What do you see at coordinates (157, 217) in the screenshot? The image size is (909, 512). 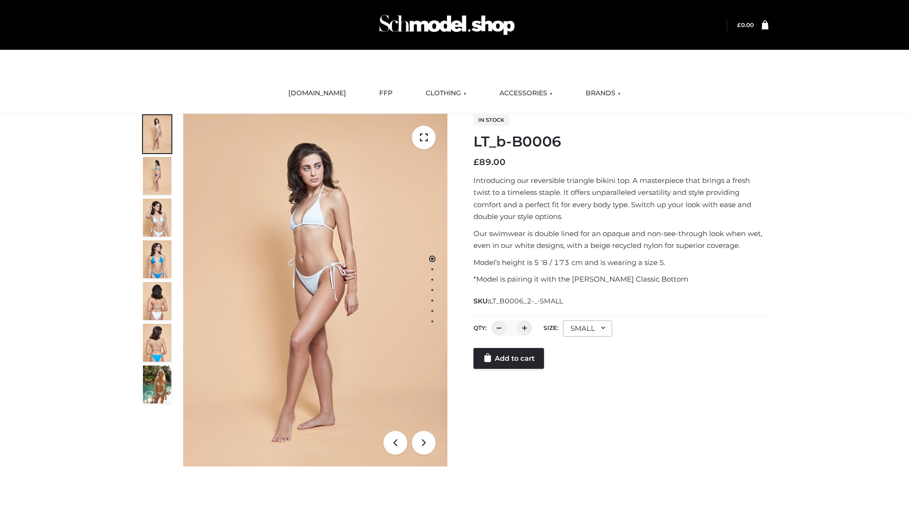 I see `img: ArielClassicBikiniTop_CloudNine_AzureSky_OW114ECO_3-scaled.jpg` at bounding box center [157, 217].